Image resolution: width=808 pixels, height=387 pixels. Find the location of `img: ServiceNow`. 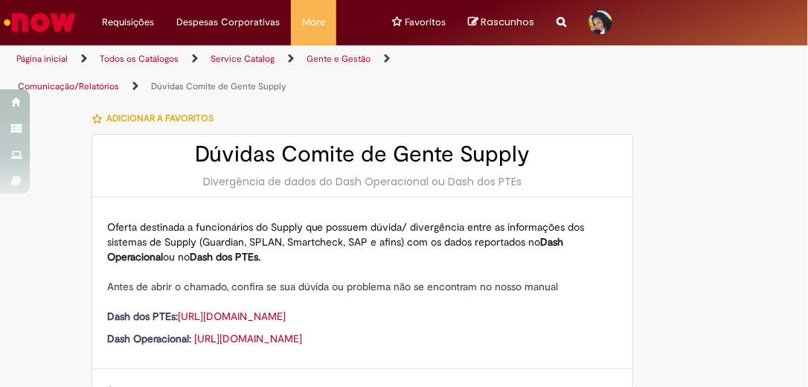

img: ServiceNow is located at coordinates (39, 22).